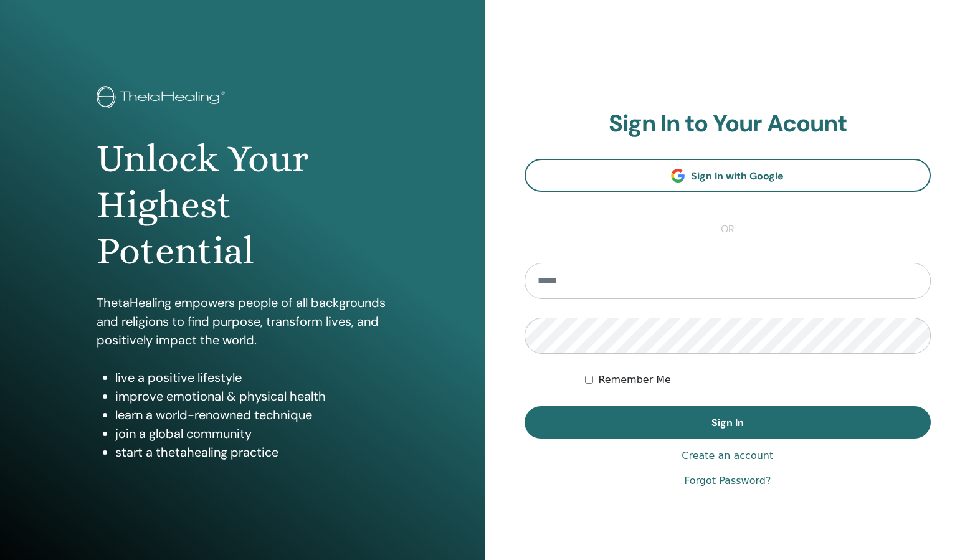 This screenshot has width=970, height=560. What do you see at coordinates (727, 175) in the screenshot?
I see `a: Sign In with Google` at bounding box center [727, 175].